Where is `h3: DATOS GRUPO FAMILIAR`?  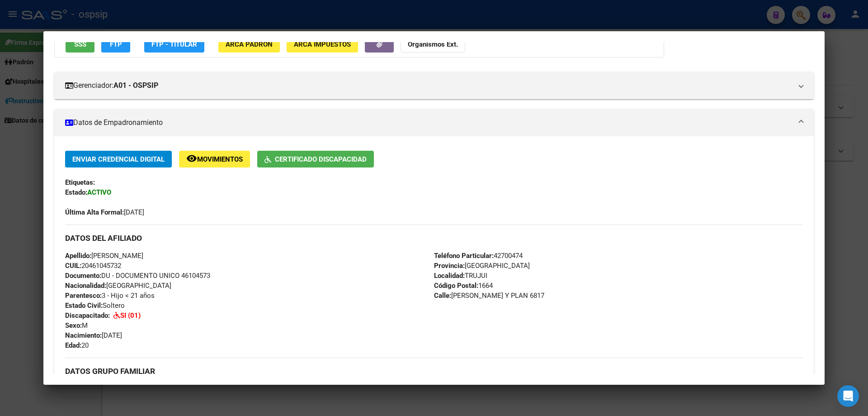
h3: DATOS GRUPO FAMILIAR is located at coordinates (434, 371).